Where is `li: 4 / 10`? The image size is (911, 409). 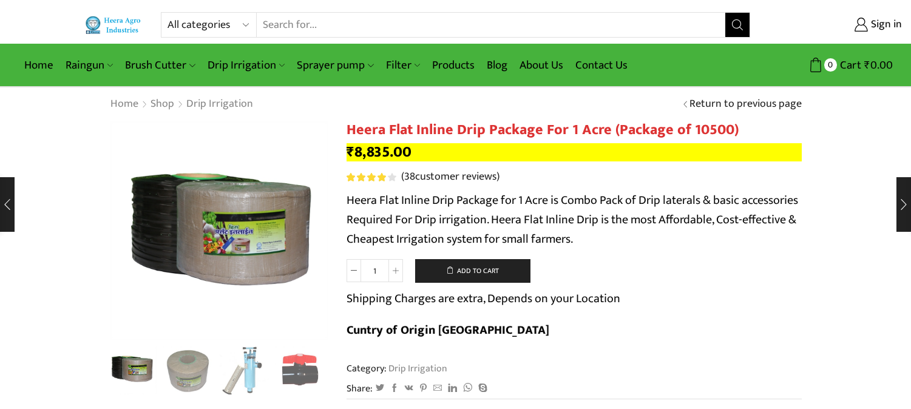 li: 4 / 10 is located at coordinates (300, 370).